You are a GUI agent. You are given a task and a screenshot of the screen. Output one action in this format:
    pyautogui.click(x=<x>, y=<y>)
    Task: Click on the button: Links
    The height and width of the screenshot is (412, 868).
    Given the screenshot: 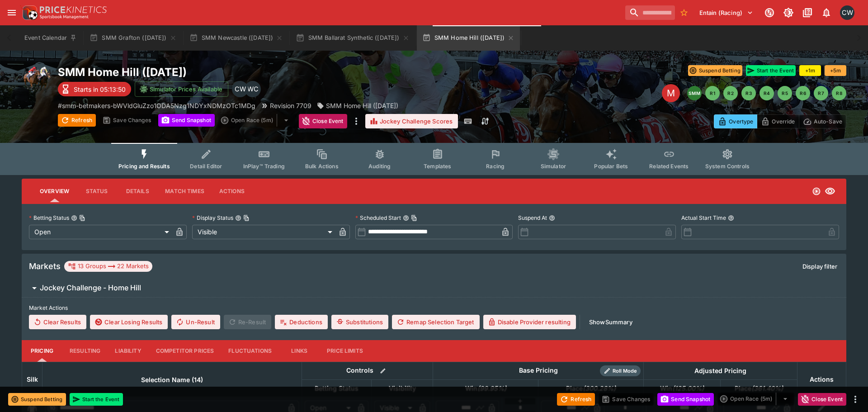 What is the action you would take?
    pyautogui.click(x=299, y=351)
    